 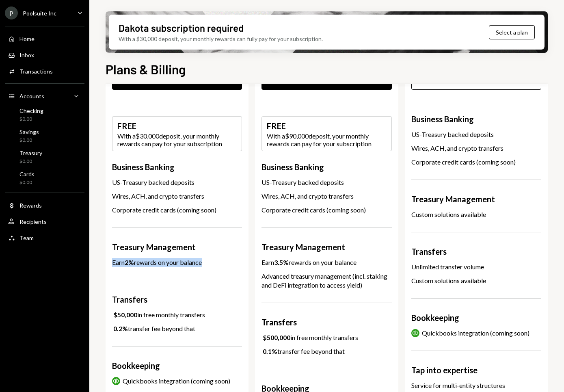 I want to click on div: Savings, so click(x=29, y=131).